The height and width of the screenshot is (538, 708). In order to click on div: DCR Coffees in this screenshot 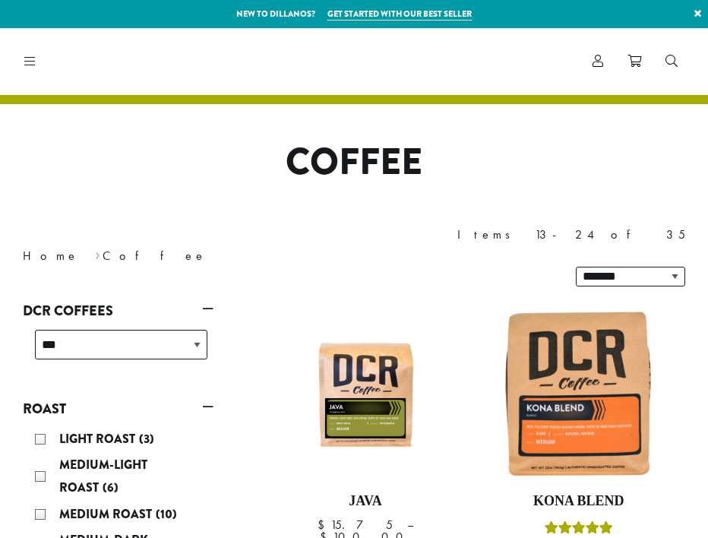, I will do `click(118, 350)`.